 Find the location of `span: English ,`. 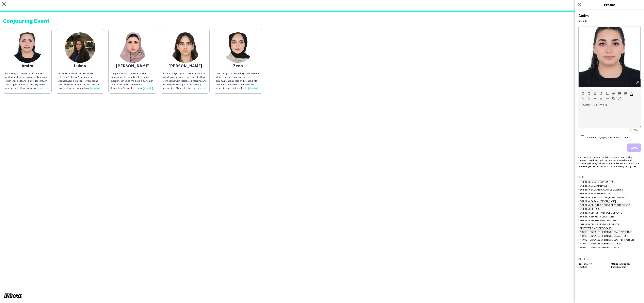

span: English , is located at coordinates (615, 267).